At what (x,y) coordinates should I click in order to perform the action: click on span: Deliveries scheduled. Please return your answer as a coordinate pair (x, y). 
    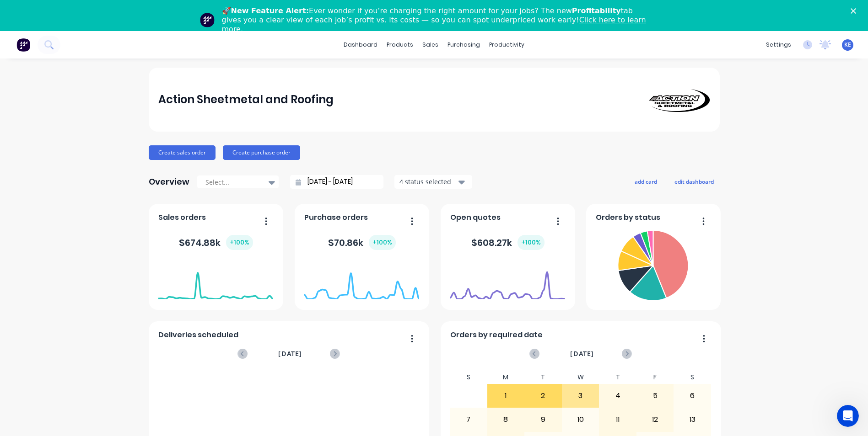
    Looking at the image, I should click on (198, 335).